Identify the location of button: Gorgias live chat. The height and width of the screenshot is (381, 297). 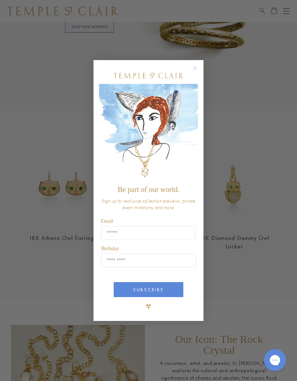
(15, 14).